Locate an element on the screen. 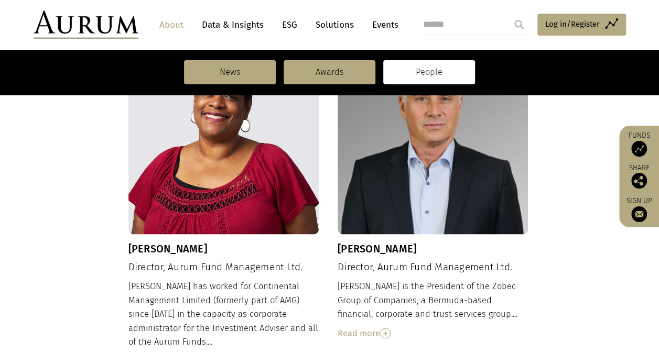  div: Share is located at coordinates (639, 177).